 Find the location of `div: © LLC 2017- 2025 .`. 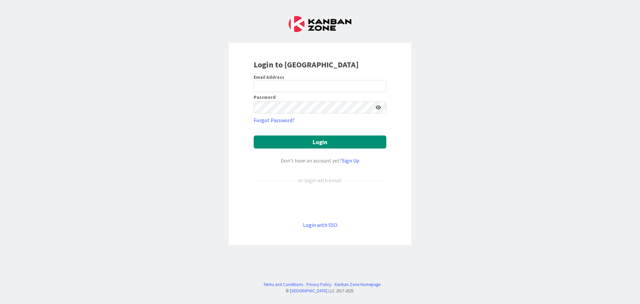

div: © LLC 2017- 2025 . is located at coordinates (320, 290).